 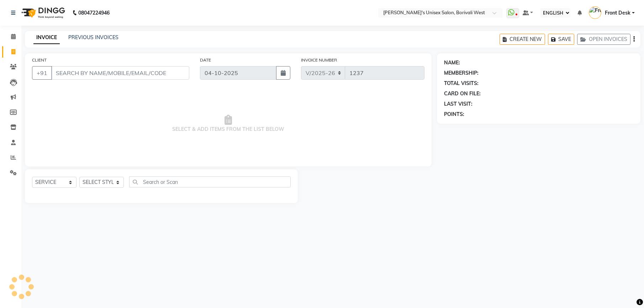 What do you see at coordinates (452, 63) in the screenshot?
I see `div: NAME:` at bounding box center [452, 63].